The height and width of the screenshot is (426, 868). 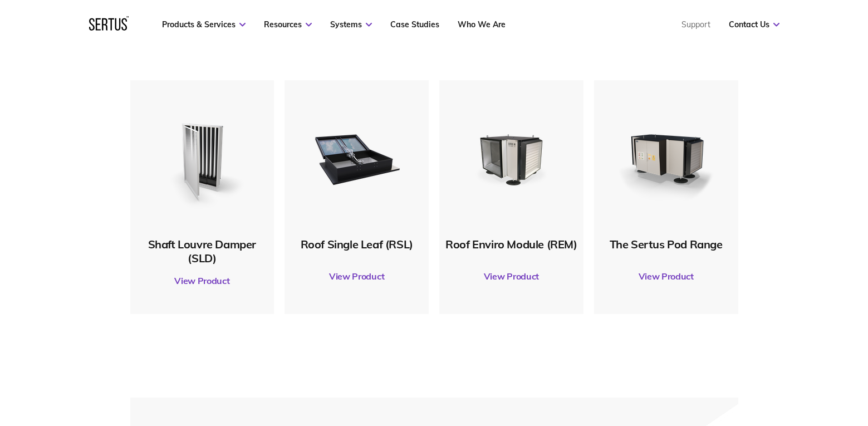 I want to click on a: Systems, so click(x=350, y=25).